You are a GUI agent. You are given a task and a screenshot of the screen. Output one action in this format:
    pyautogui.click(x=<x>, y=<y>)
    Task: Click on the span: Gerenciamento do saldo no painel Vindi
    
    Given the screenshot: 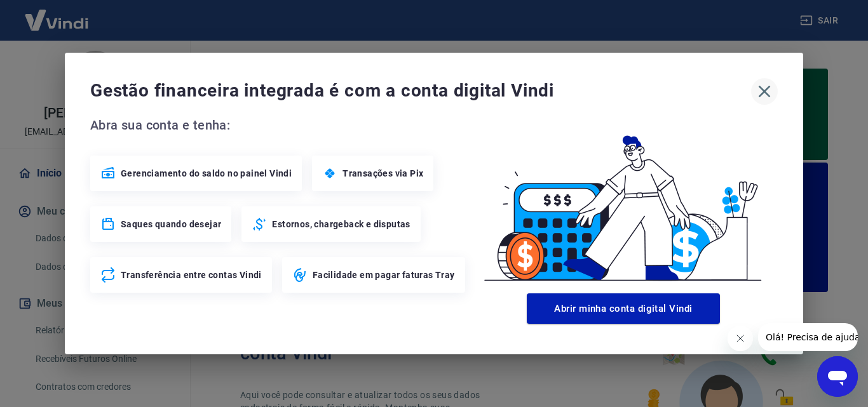 What is the action you would take?
    pyautogui.click(x=206, y=173)
    